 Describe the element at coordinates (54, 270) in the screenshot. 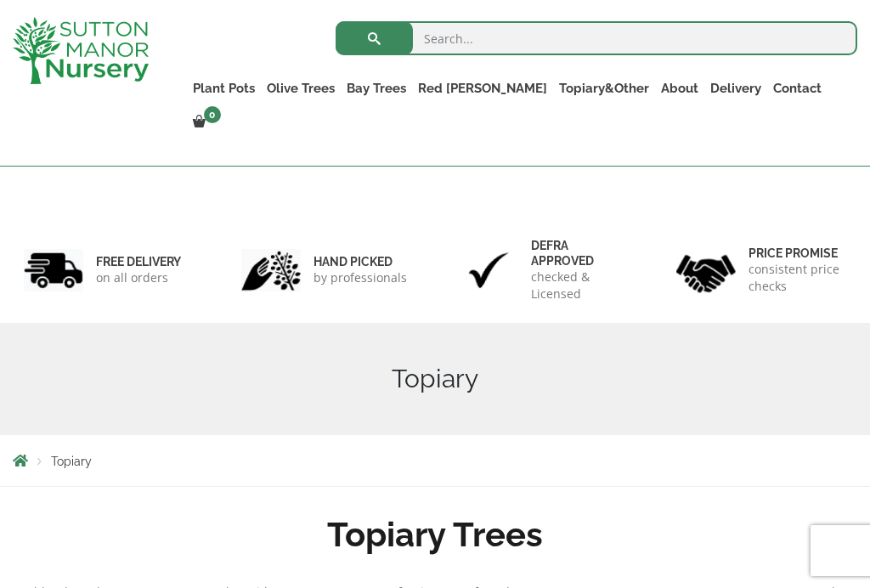

I see `img: 1.jpg` at that location.